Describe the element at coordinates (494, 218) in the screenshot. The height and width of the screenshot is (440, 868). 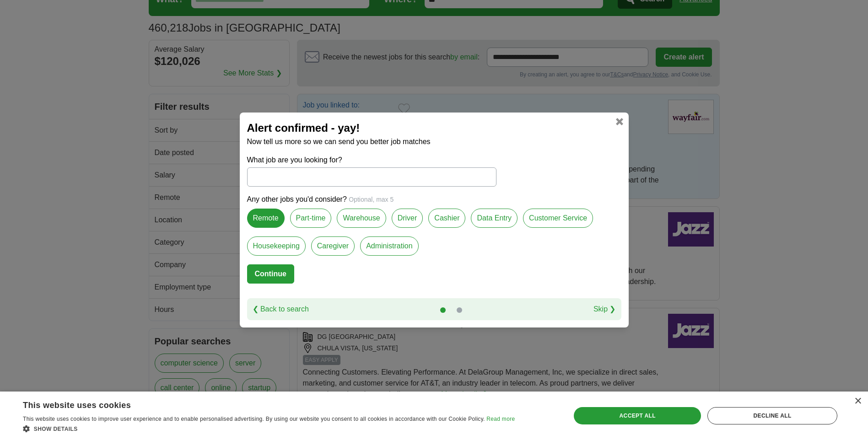
I see `label: Data Entry` at that location.